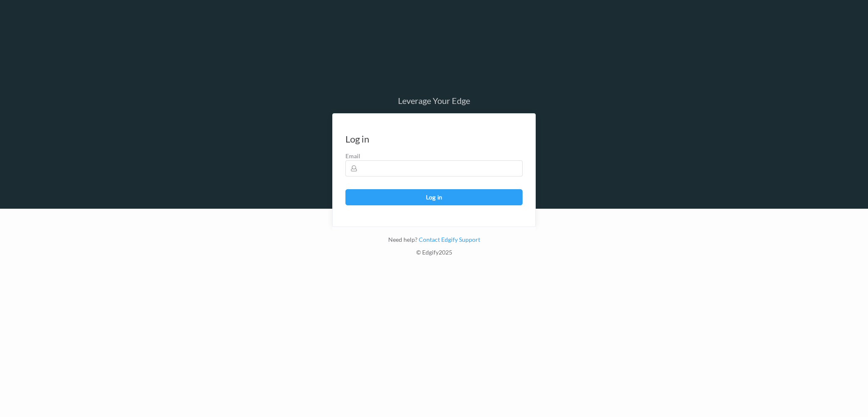 The width and height of the screenshot is (868, 417). I want to click on div: © Edgify 2025, so click(434, 255).